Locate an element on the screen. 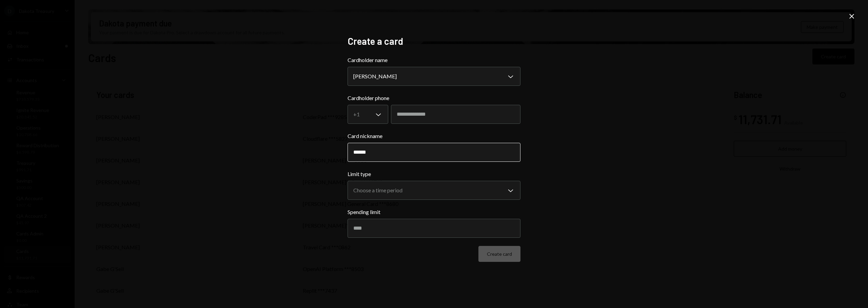 The image size is (868, 308). label: Cardholder phone is located at coordinates (434, 98).